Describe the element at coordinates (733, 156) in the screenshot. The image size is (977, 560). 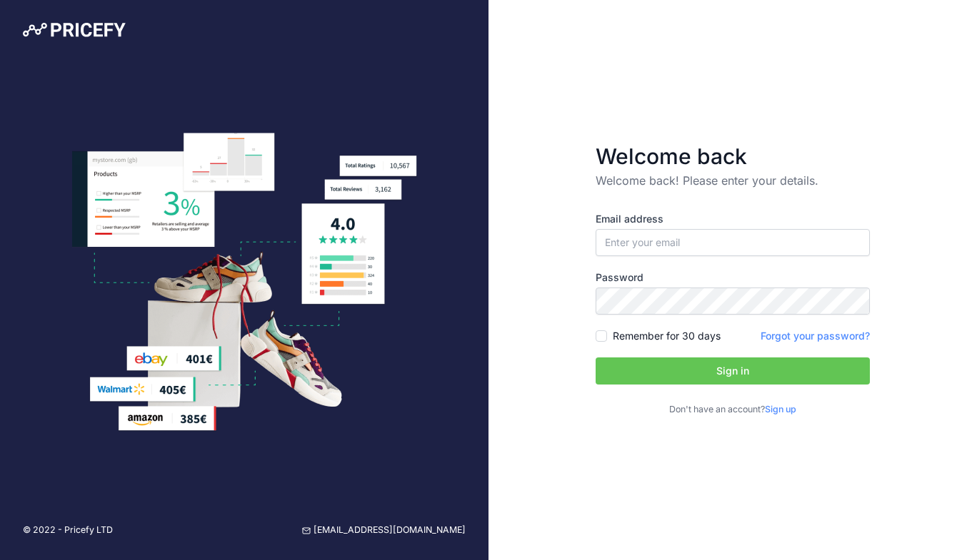
I see `h3: Welcome back` at that location.